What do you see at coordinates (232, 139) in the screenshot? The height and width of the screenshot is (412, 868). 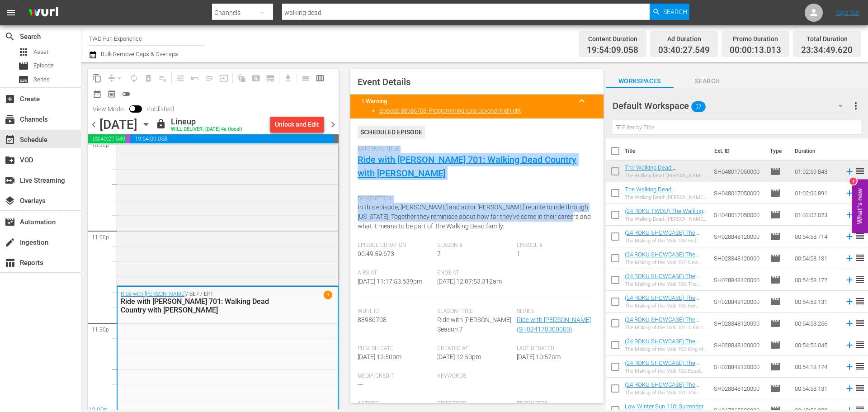 I see `span: 19:54:09.058` at bounding box center [232, 139].